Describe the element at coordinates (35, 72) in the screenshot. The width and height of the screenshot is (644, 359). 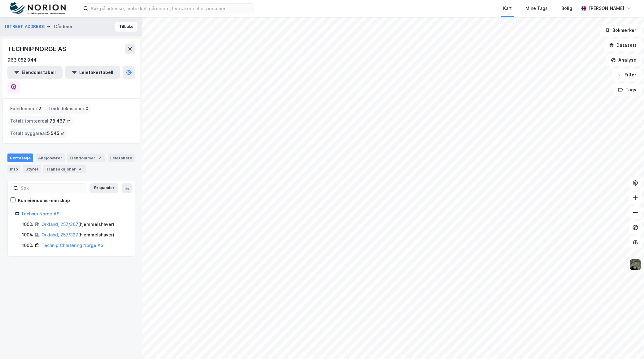
I see `button: Eiendomstabell` at that location.